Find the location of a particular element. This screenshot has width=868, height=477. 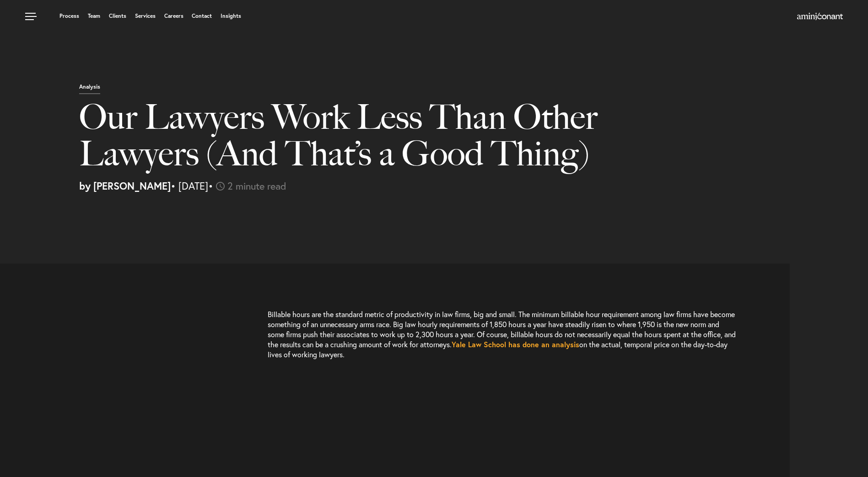

a: Contact is located at coordinates (202, 16).